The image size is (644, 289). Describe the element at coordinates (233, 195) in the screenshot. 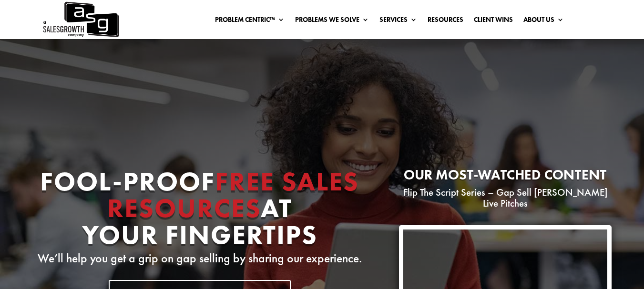

I see `span: Free Sales Resources` at that location.